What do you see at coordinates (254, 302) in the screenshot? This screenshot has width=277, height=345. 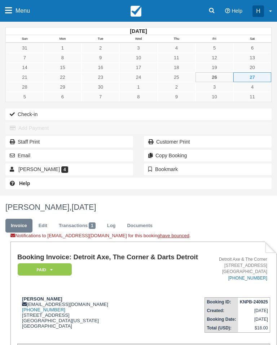 I see `strong: KNPB-240925` at bounding box center [254, 302].